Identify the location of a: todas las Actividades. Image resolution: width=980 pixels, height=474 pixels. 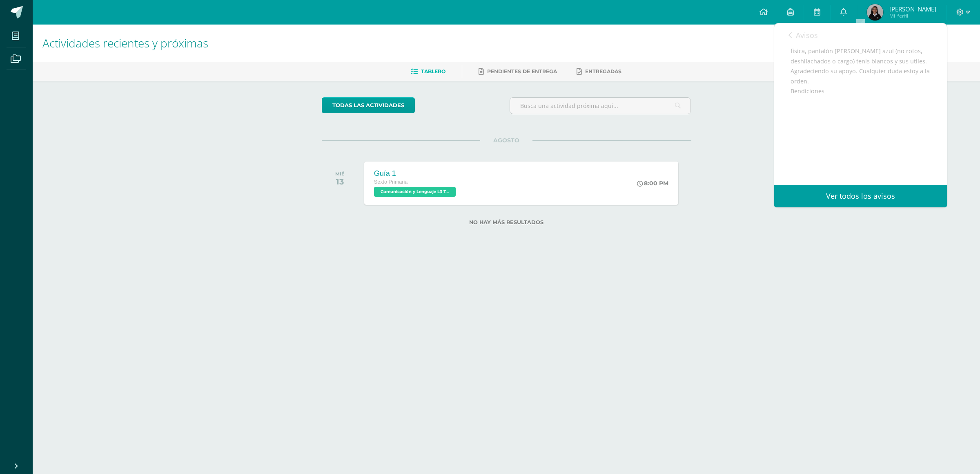
(368, 105).